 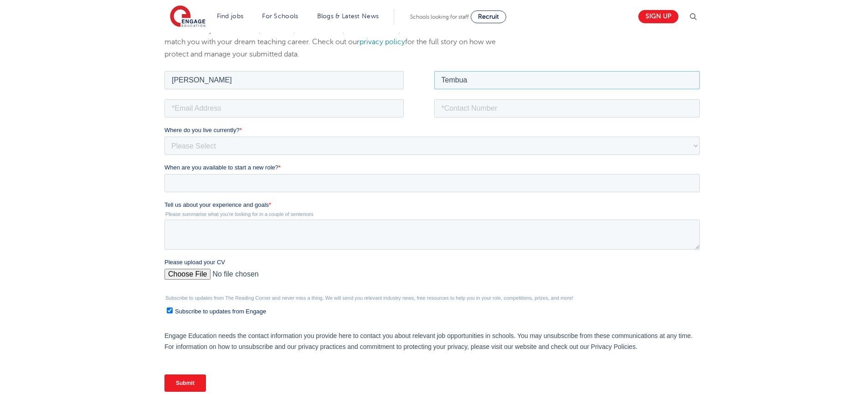 I want to click on a: Blogs & Latest News, so click(x=349, y=16).